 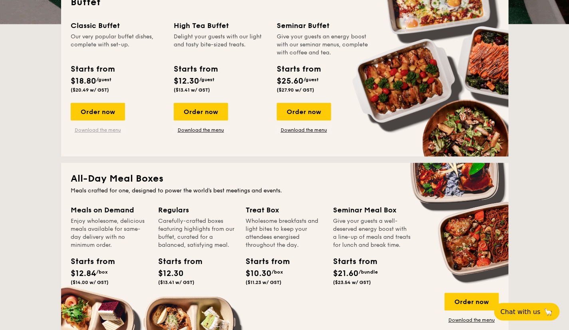 I want to click on span: ($14.00 w/ GST), so click(x=89, y=282).